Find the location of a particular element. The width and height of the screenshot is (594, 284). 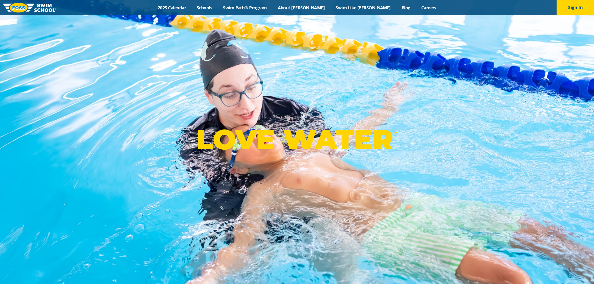

a: 2025 Calendar is located at coordinates (172, 7).